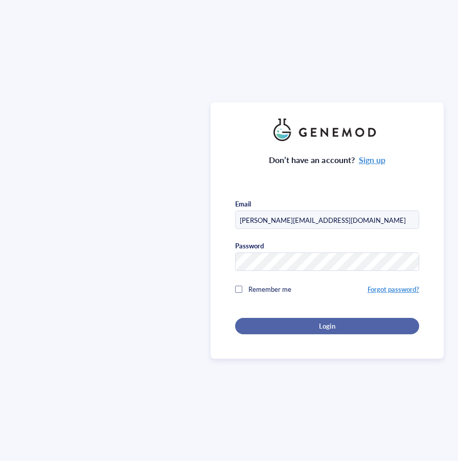 This screenshot has height=461, width=458. I want to click on img: genemod_logo_light-BcqUzbGq.png, so click(327, 130).